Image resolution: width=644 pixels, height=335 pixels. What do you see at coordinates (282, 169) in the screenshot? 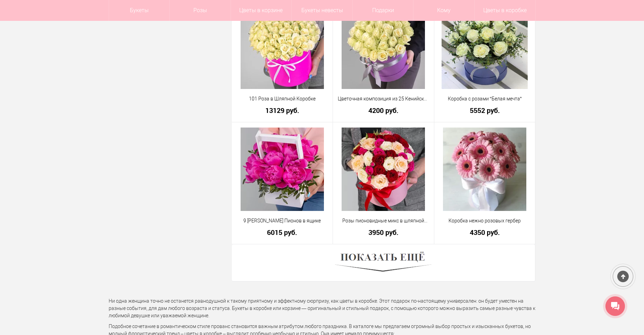
I see `img: 9 Малиновых Пионов в ящике` at bounding box center [282, 169].